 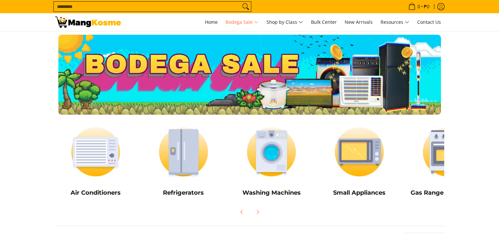 What do you see at coordinates (184, 192) in the screenshot?
I see `h5: Refrigerators` at bounding box center [184, 192].